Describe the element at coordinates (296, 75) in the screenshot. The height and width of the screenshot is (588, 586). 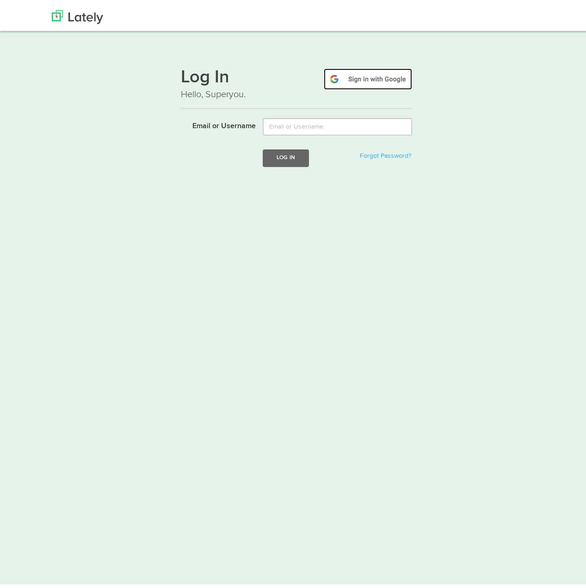
I see `h1: Log In` at that location.